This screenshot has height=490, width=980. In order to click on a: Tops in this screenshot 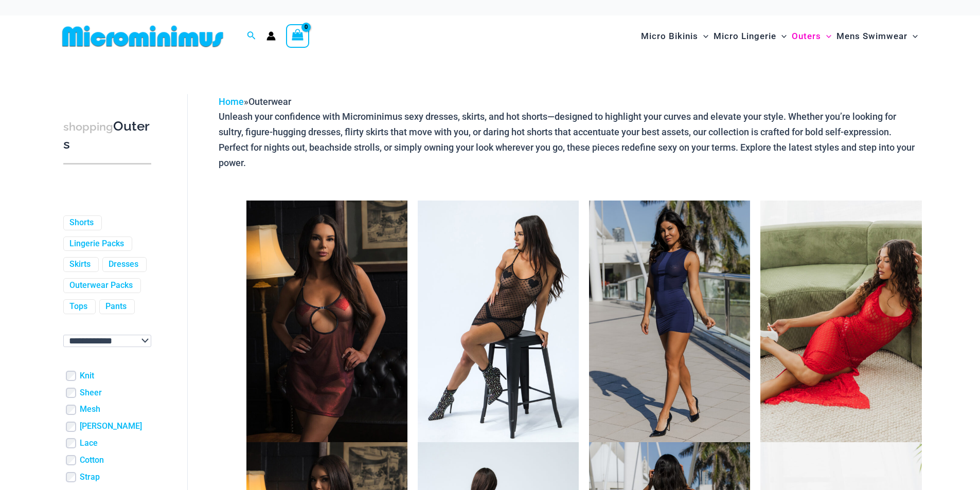, I will do `click(78, 307)`.